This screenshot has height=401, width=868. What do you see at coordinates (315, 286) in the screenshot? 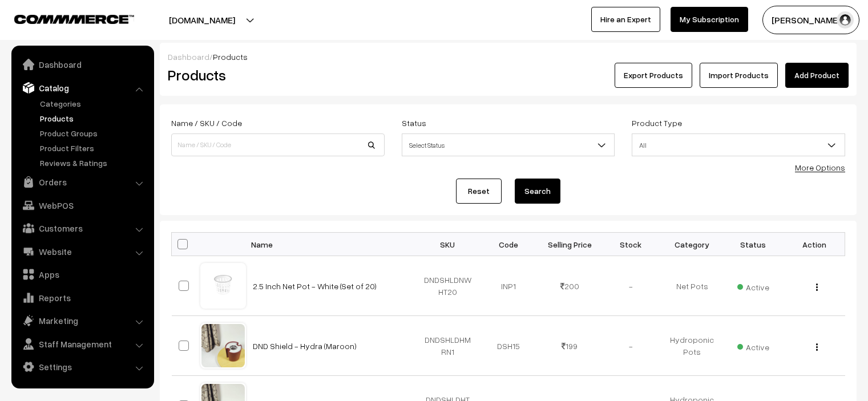
I see `a: 2.5 Inch Net Pot - White (Set of 20)` at bounding box center [315, 286].